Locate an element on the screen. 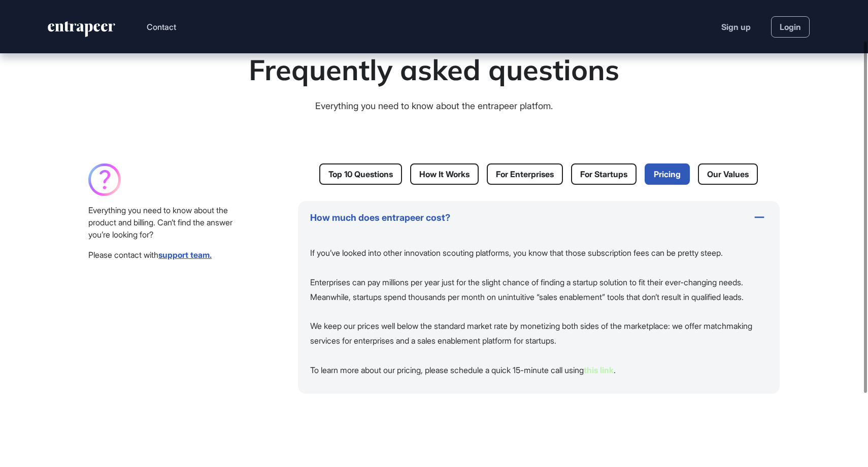 This screenshot has width=868, height=467. a: For Enterprises is located at coordinates (525, 174).